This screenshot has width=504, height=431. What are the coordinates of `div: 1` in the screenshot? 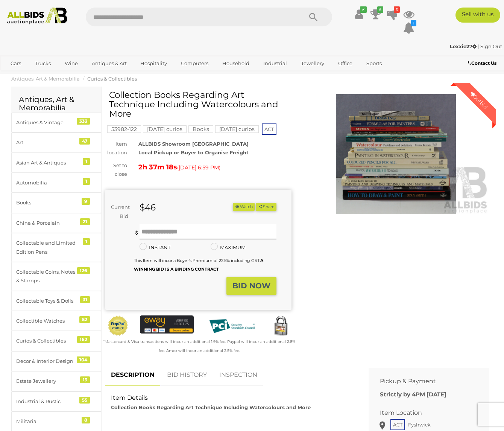 It's located at (86, 161).